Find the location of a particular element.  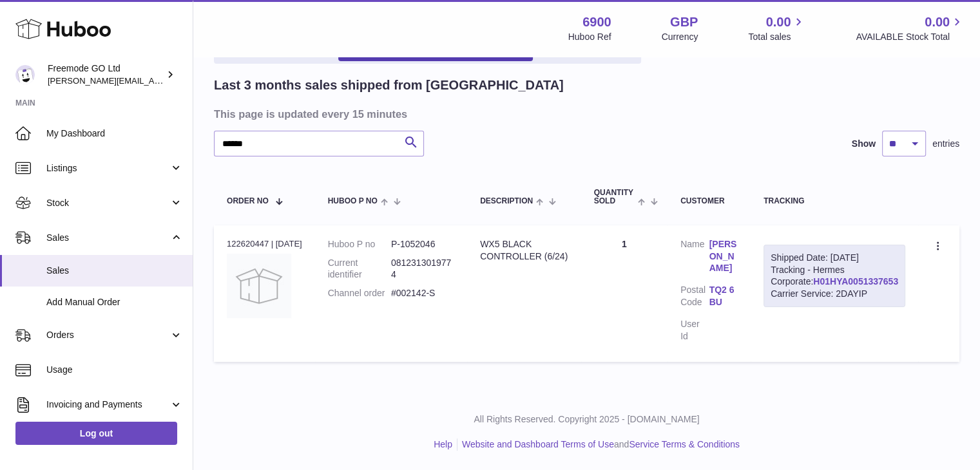

span: AVAILABLE Stock Total is located at coordinates (909, 37).